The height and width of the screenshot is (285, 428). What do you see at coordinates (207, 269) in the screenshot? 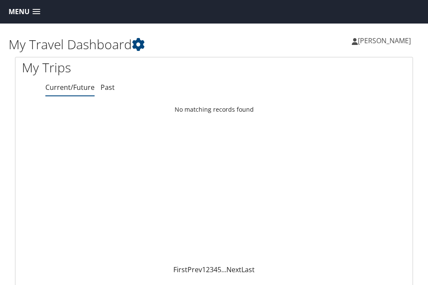
I see `a: 2` at bounding box center [207, 269].